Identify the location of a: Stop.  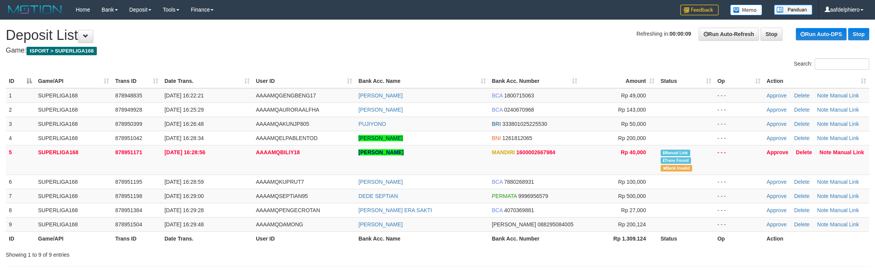
(771, 34).